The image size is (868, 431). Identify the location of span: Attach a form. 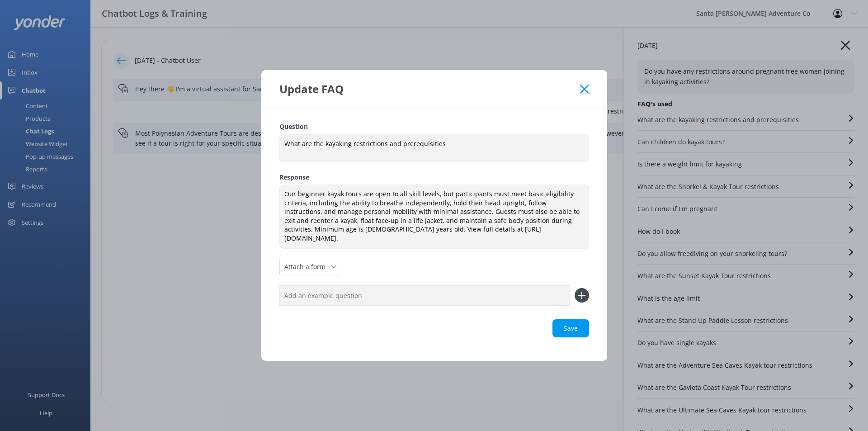
(308, 267).